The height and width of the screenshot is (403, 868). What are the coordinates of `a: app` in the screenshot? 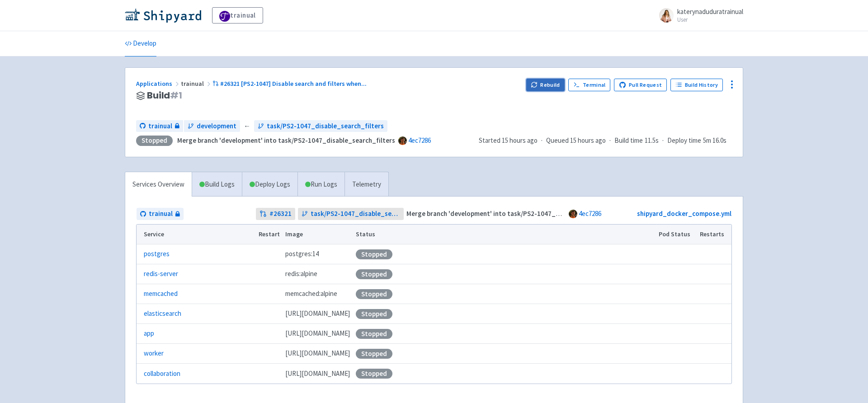 It's located at (148, 334).